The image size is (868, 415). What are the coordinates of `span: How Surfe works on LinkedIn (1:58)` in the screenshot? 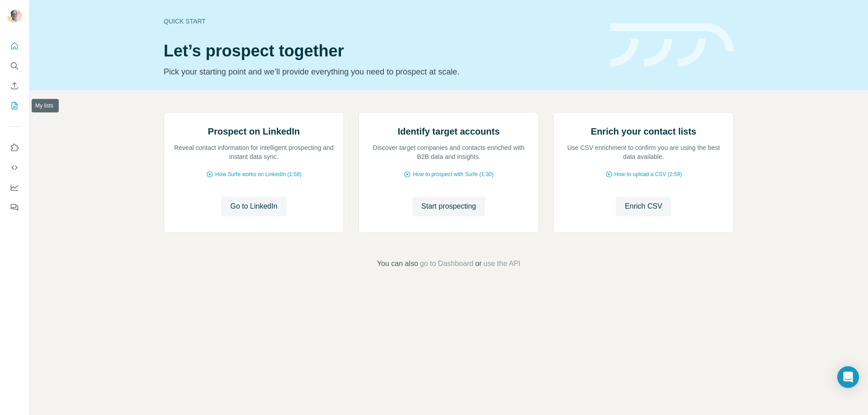 It's located at (258, 174).